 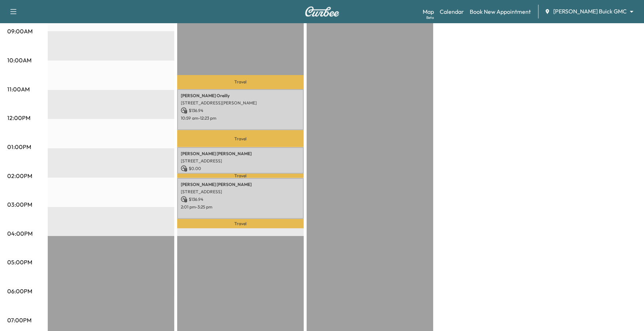 I want to click on div: Beta, so click(x=430, y=18).